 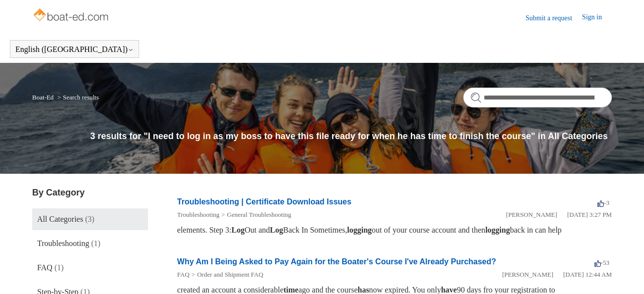 I want to click on li: Troubleshooting, so click(x=198, y=214).